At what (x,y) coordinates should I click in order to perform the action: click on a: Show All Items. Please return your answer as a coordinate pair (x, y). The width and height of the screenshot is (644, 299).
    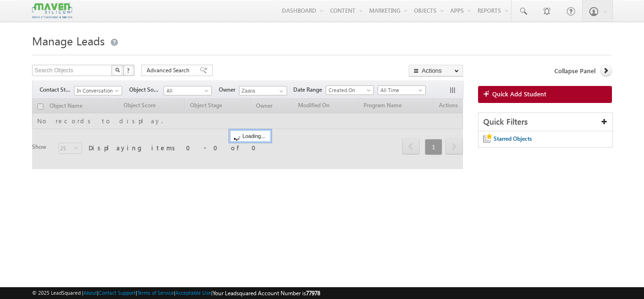
    Looking at the image, I should click on (280, 91).